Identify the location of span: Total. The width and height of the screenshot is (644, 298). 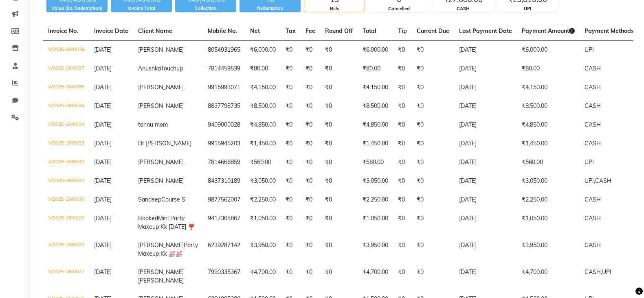
(369, 31).